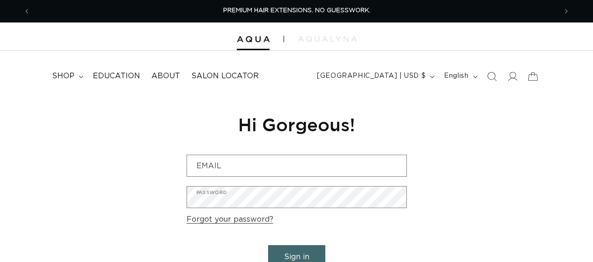  What do you see at coordinates (327, 39) in the screenshot?
I see `img: aqualyna.com` at bounding box center [327, 39].